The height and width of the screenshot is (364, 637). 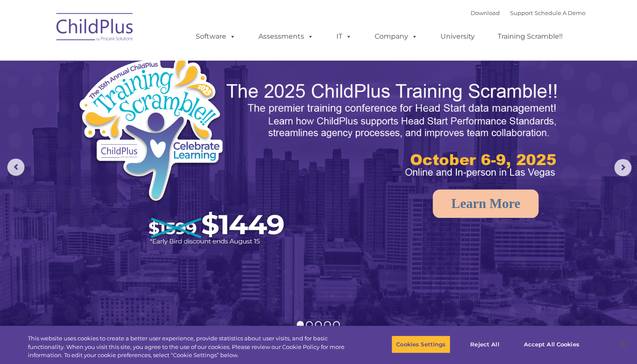 I want to click on span: Phone number, so click(x=138, y=95).